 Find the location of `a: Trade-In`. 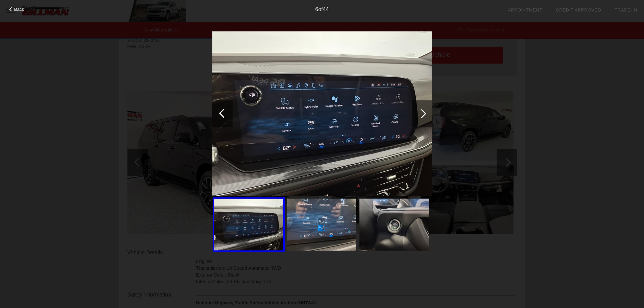

a: Trade-In is located at coordinates (626, 10).